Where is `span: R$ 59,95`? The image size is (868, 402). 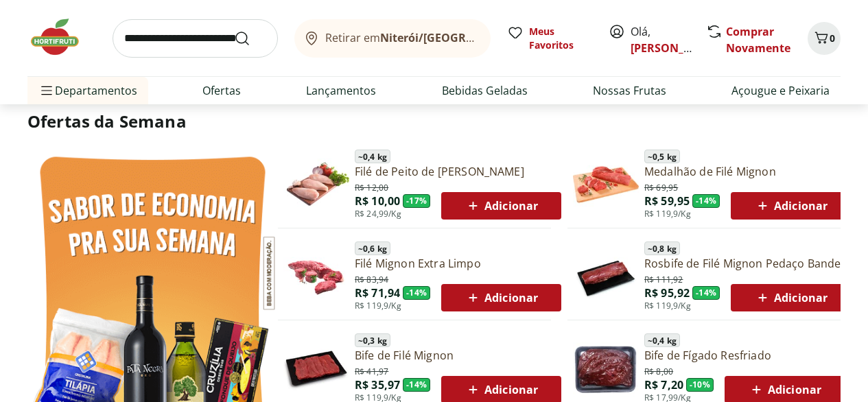 span: R$ 59,95 is located at coordinates (667, 201).